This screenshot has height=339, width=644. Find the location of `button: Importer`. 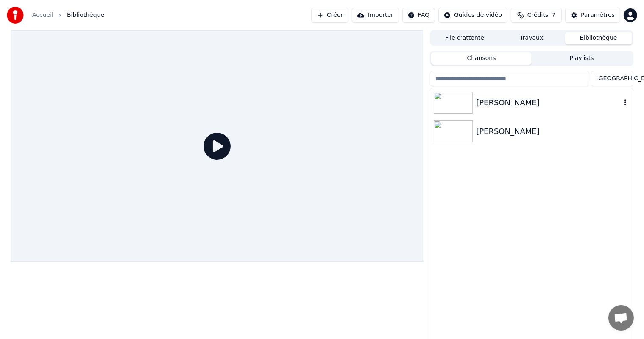

button: Importer is located at coordinates (375, 15).